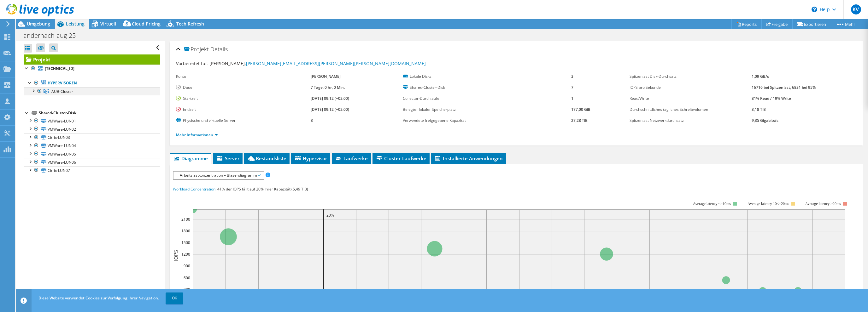 The height and width of the screenshot is (312, 868). I want to click on span: Details, so click(219, 49).